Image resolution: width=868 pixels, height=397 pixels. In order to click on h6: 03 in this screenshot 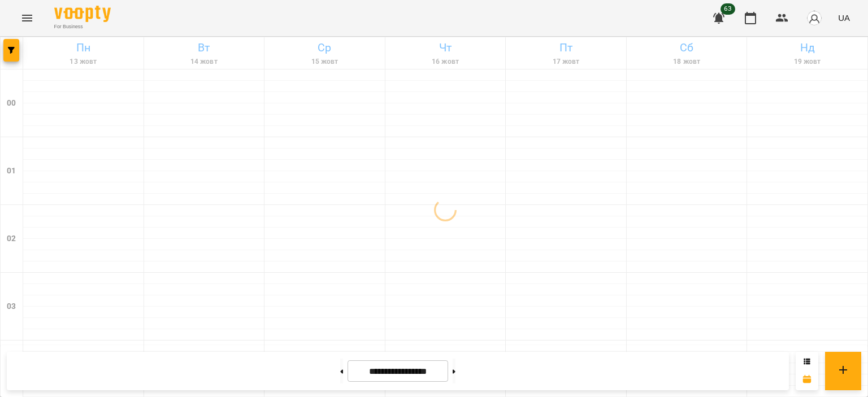, I will do `click(11, 307)`.